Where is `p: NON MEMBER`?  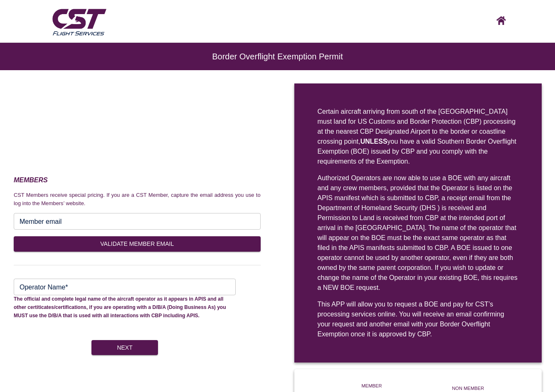 p: NON MEMBER is located at coordinates (468, 388).